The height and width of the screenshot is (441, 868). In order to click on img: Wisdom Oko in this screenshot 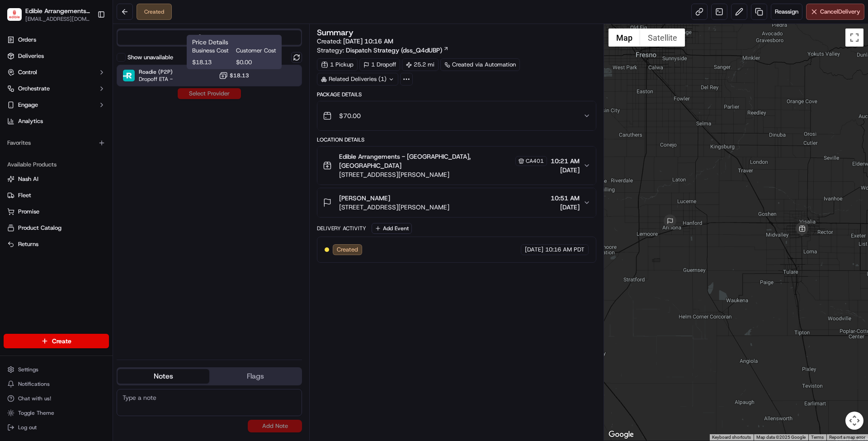, I will do `click(16, 164)`.